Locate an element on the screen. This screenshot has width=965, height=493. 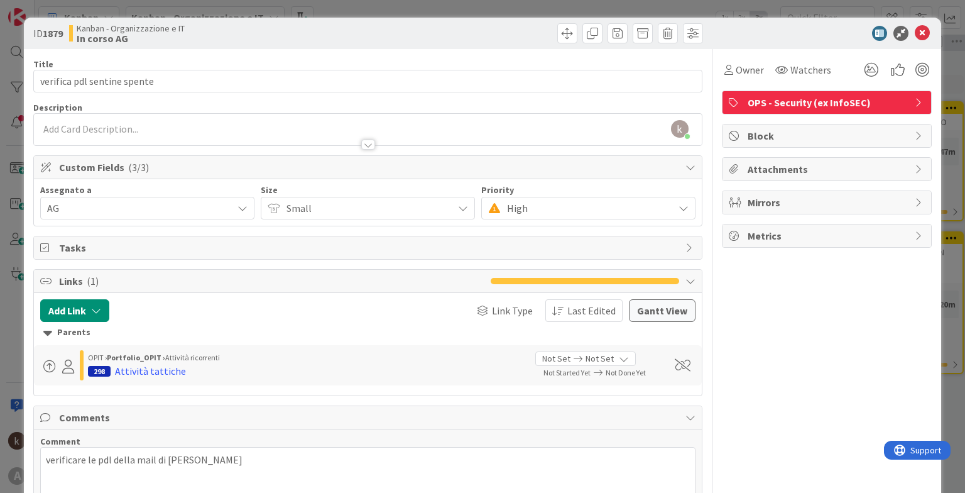
div: Priority is located at coordinates (588, 190).